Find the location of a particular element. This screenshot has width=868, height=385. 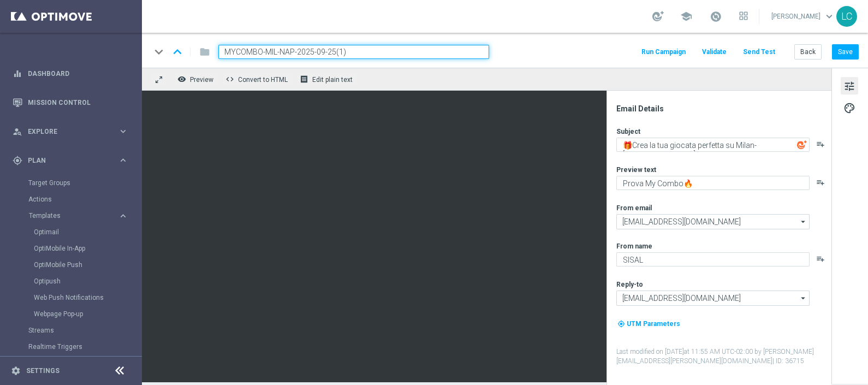

a: OptiMobile In-App is located at coordinates (73, 249).